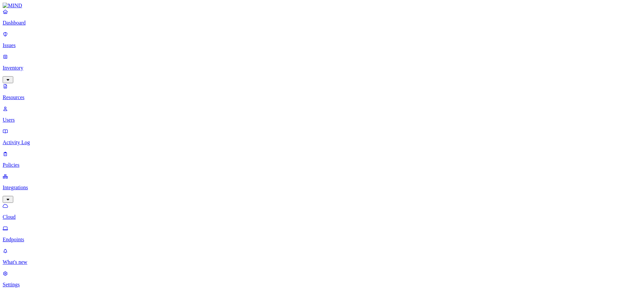 This screenshot has width=636, height=290. What do you see at coordinates (318, 256) in the screenshot?
I see `a: What's new` at bounding box center [318, 256].